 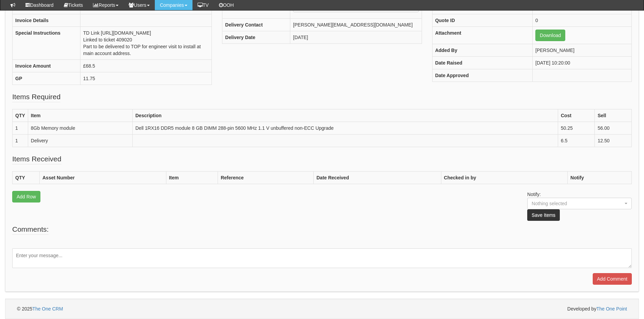 What do you see at coordinates (345, 128) in the screenshot?
I see `td: Dell 1RX16 DDR5 module 8 GB DIMM 288-pin 5600 MHz 1.1 V unbuffered non-ECC Upgrade` at bounding box center [345, 128].